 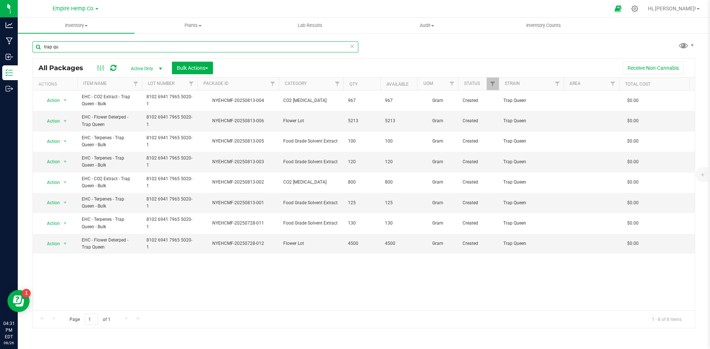 What do you see at coordinates (74, 9) in the screenshot?
I see `span: Empire Hemp Co.` at bounding box center [74, 9].